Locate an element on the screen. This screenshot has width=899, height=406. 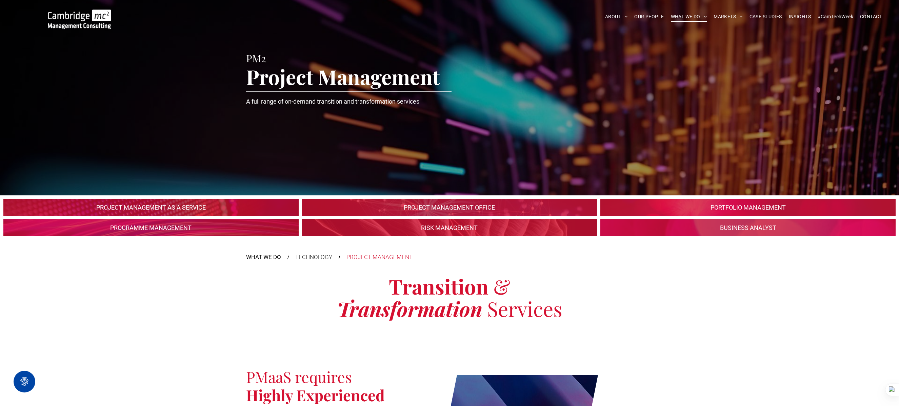
span: PMaaS requires is located at coordinates (299, 377).